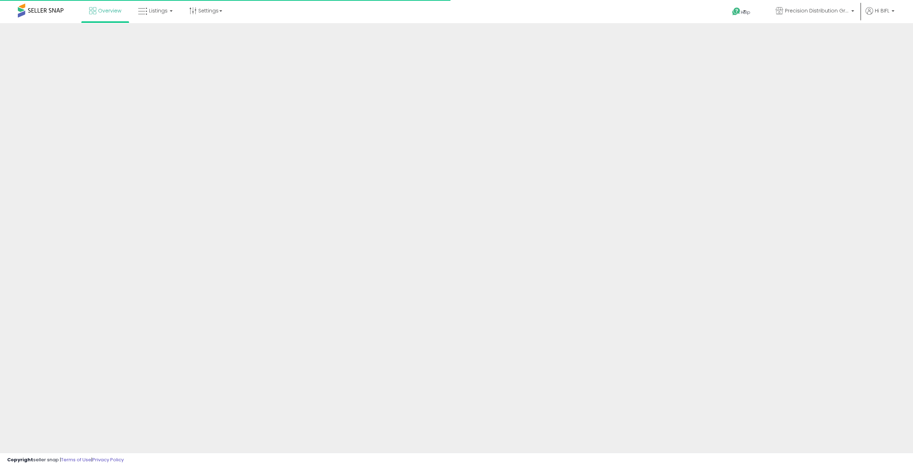  Describe the element at coordinates (745, 12) in the screenshot. I see `span: Help` at that location.